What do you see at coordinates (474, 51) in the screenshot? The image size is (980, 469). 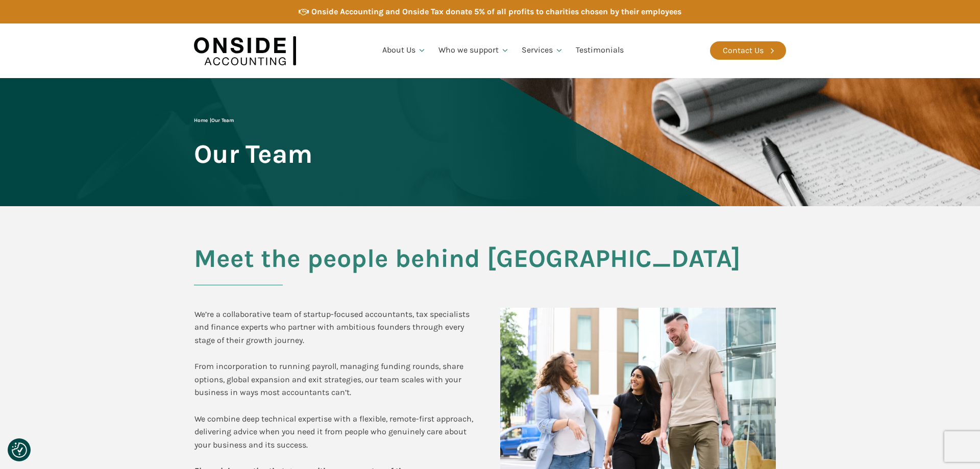 I see `a: Who we support` at bounding box center [474, 51].